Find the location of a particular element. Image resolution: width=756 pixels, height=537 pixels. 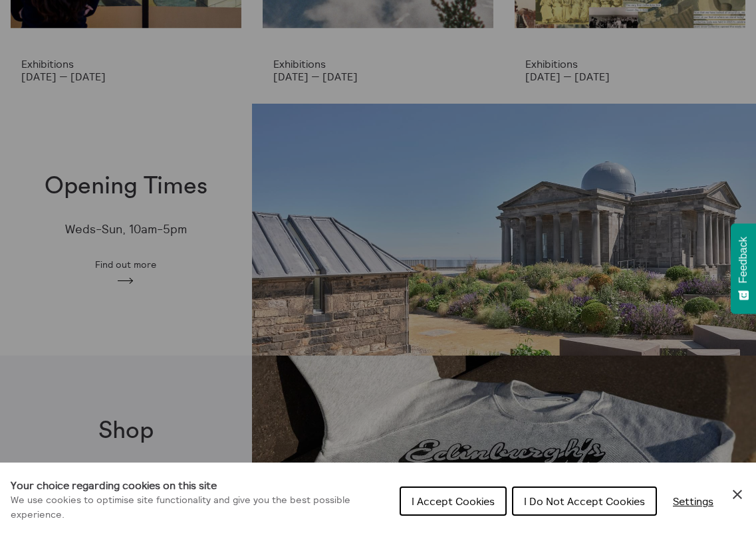

button: I Accept Cookies is located at coordinates (453, 501).